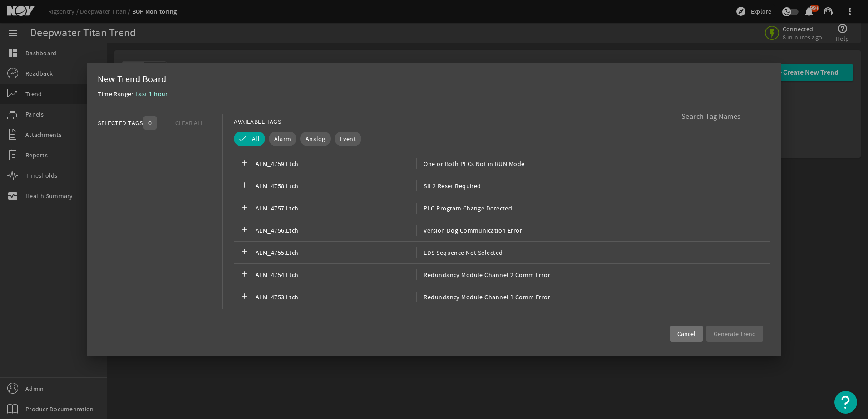  Describe the element at coordinates (315, 139) in the screenshot. I see `span: Analog` at that location.